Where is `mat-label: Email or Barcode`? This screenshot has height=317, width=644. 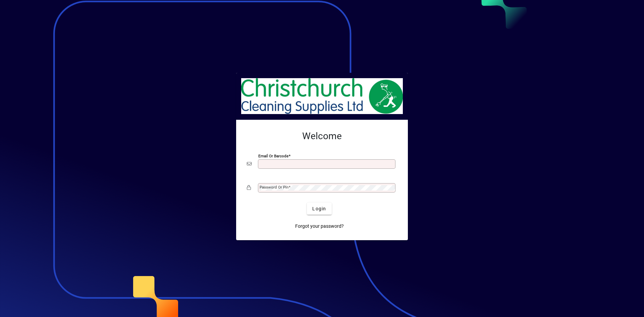 mat-label: Email or Barcode is located at coordinates (274, 156).